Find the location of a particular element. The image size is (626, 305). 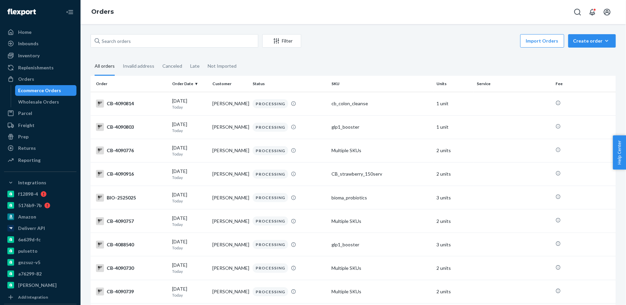

button: Filter is located at coordinates (282, 41).